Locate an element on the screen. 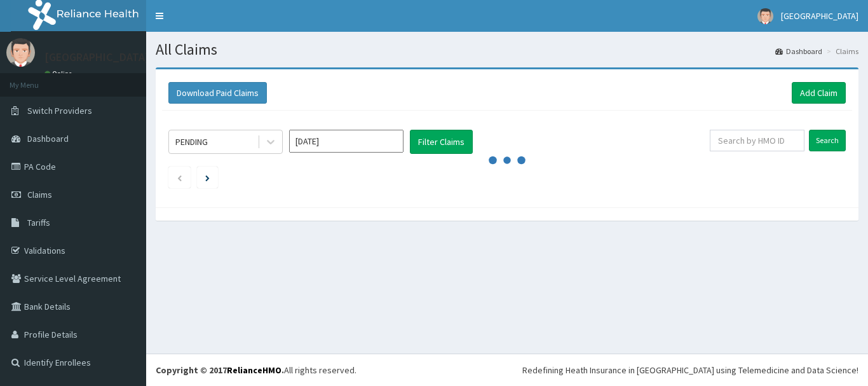 The width and height of the screenshot is (868, 386). button: Download Paid Claims is located at coordinates (217, 93).